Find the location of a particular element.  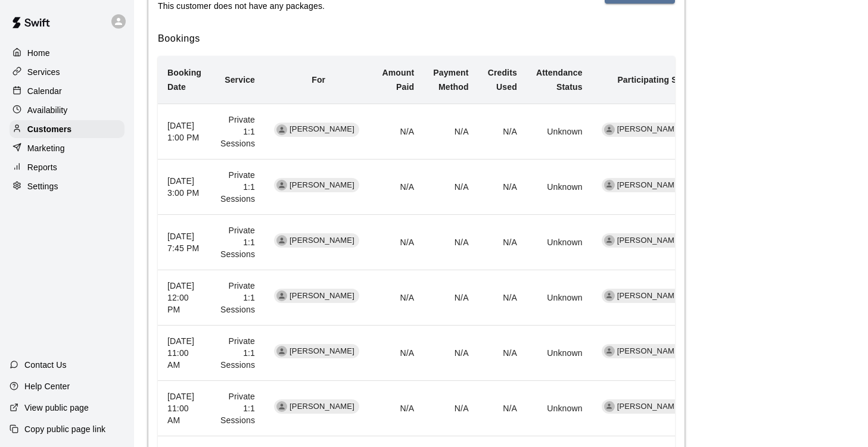

p: Calendar is located at coordinates (45, 91).